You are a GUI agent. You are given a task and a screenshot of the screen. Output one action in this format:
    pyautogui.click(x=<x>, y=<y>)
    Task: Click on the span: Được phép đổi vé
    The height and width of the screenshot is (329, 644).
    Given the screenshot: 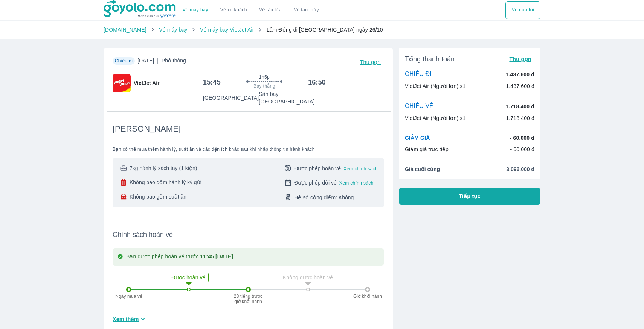 What is the action you would take?
    pyautogui.click(x=315, y=183)
    